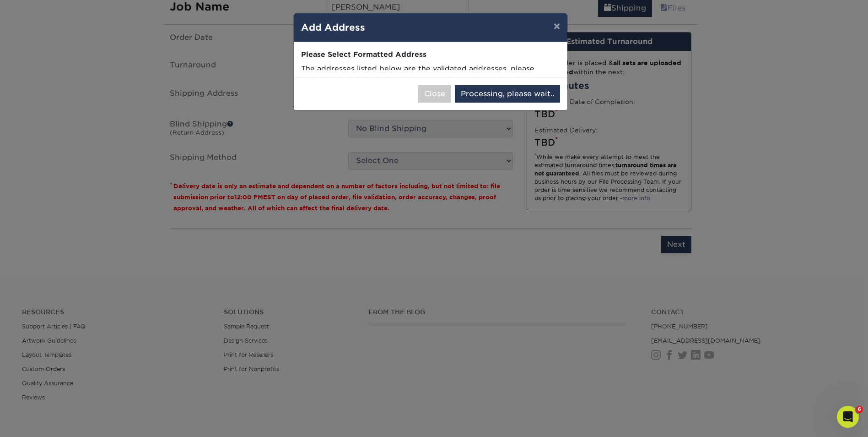 The image size is (868, 437). What do you see at coordinates (430, 27) in the screenshot?
I see `h4: Add Address` at bounding box center [430, 27].